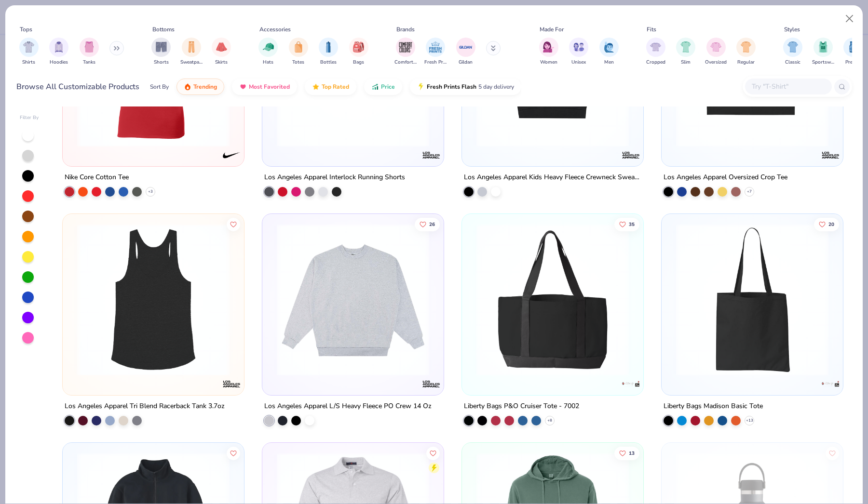 Image resolution: width=868 pixels, height=504 pixels. Describe the element at coordinates (793, 62) in the screenshot. I see `span: Classic` at that location.